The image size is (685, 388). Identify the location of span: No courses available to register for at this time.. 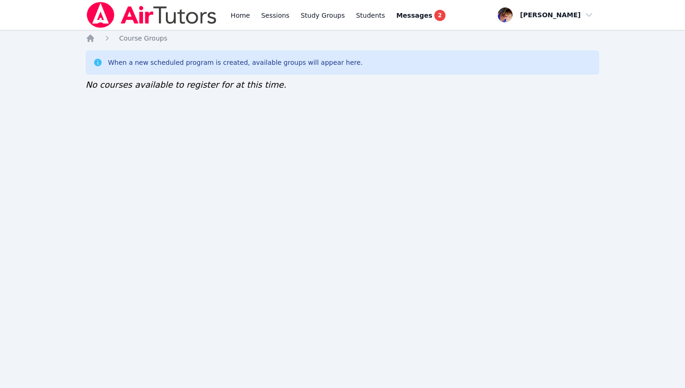
(186, 84).